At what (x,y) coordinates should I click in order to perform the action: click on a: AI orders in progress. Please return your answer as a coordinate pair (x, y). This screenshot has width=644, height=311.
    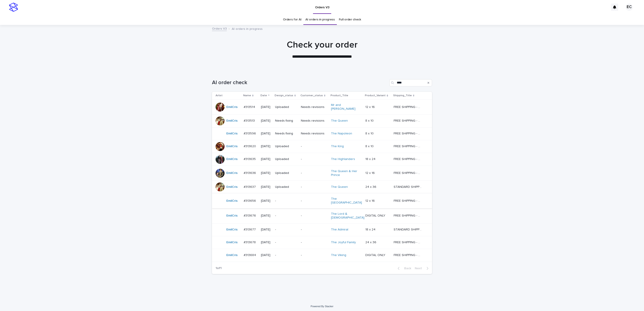
    Looking at the image, I should click on (320, 20).